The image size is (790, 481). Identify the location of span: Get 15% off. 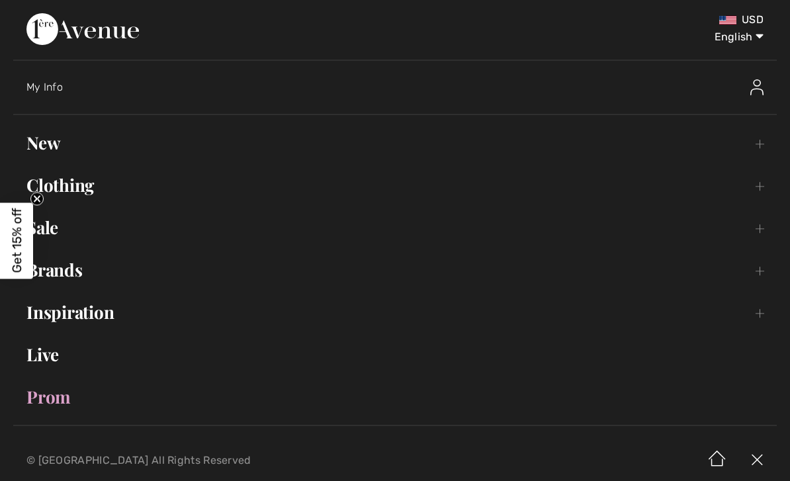
(17, 241).